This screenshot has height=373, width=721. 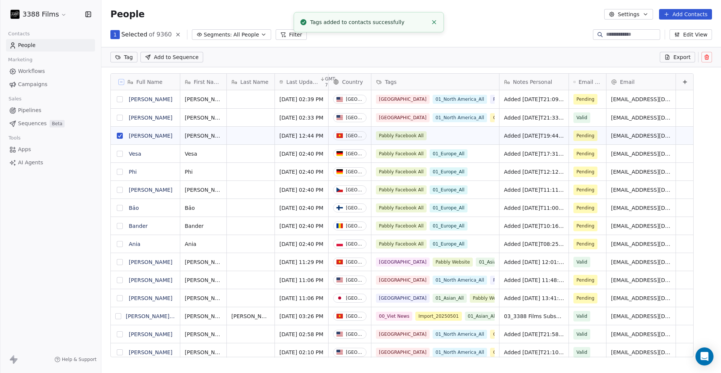 I want to click on span: Campaigns, so click(x=33, y=84).